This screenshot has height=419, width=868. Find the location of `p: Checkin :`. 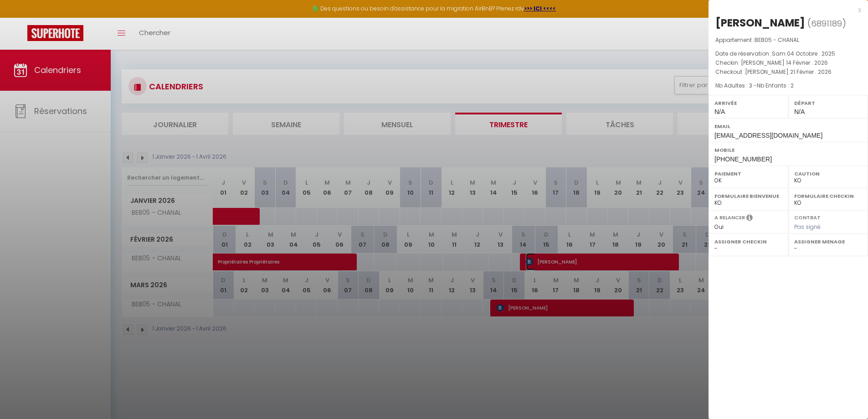

p: Checkin : is located at coordinates (788, 63).